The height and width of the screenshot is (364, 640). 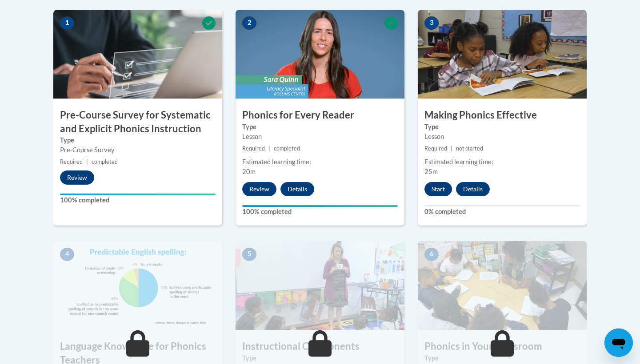 What do you see at coordinates (249, 23) in the screenshot?
I see `span: 2` at bounding box center [249, 23].